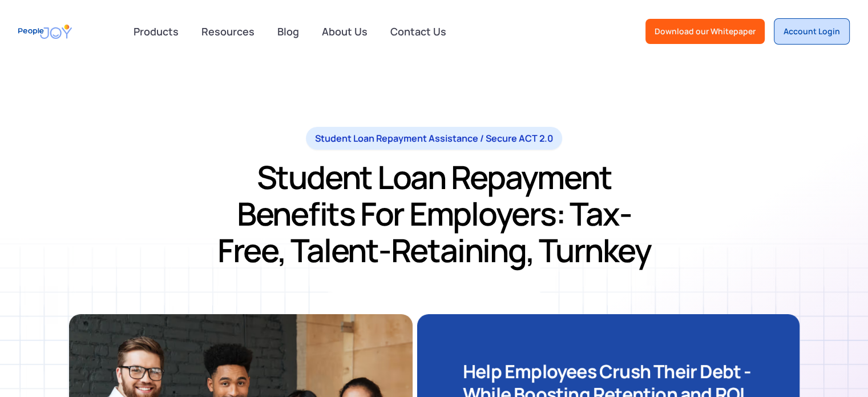  I want to click on a: Account Login, so click(812, 32).